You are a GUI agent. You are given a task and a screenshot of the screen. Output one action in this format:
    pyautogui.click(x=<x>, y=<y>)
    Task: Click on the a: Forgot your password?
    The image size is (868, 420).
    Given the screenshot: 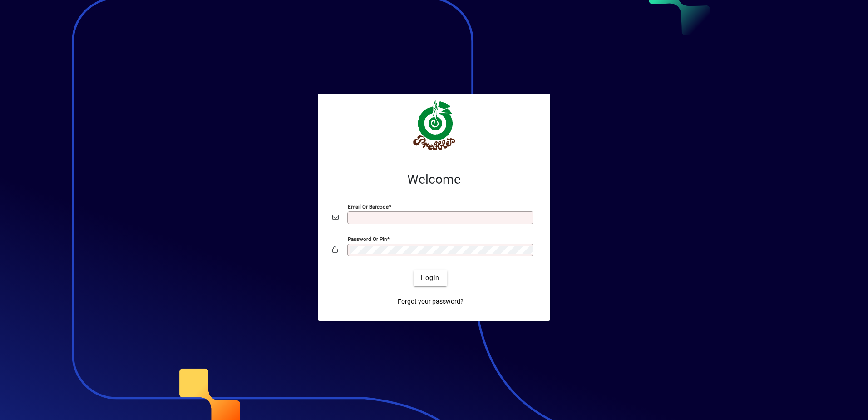 What is the action you would take?
    pyautogui.click(x=430, y=302)
    